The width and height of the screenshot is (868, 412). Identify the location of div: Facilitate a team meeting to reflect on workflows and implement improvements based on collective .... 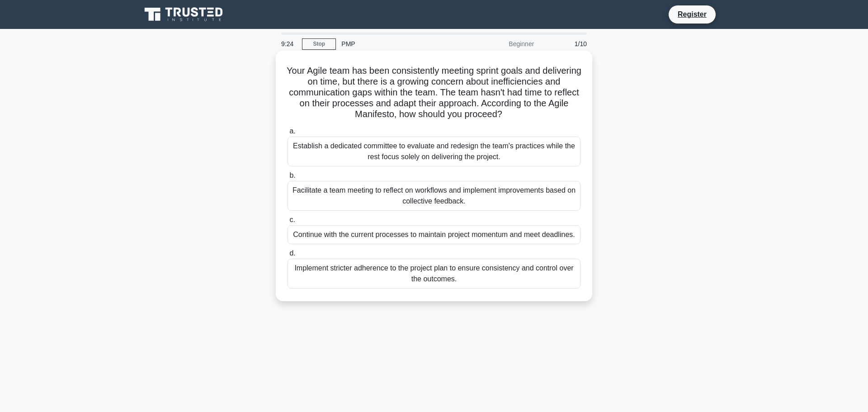
(434, 195).